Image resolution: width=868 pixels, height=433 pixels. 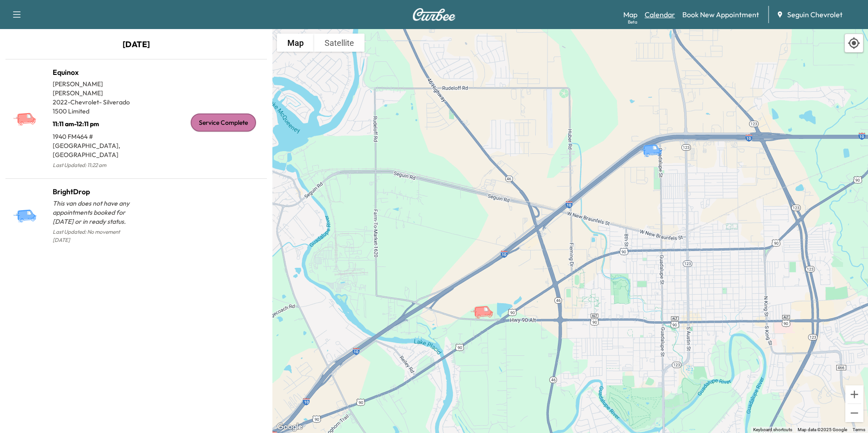 What do you see at coordinates (660, 15) in the screenshot?
I see `a: Calendar` at bounding box center [660, 15].